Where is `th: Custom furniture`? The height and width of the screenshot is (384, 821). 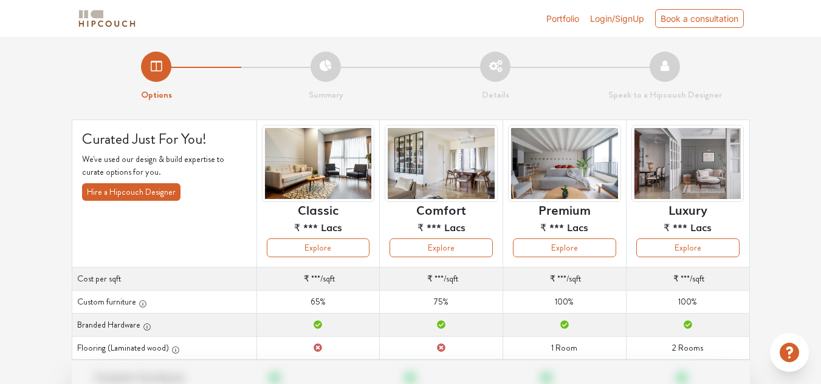
th: Custom furniture is located at coordinates (164, 302).